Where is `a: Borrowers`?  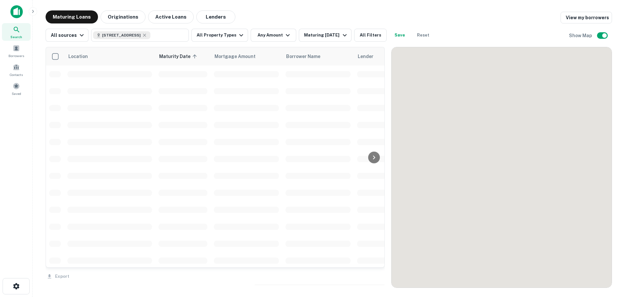 a: Borrowers is located at coordinates (16, 51).